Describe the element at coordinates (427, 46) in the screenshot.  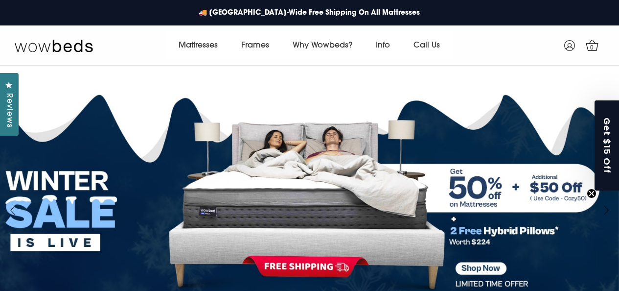
I see `a: Call Us` at that location.